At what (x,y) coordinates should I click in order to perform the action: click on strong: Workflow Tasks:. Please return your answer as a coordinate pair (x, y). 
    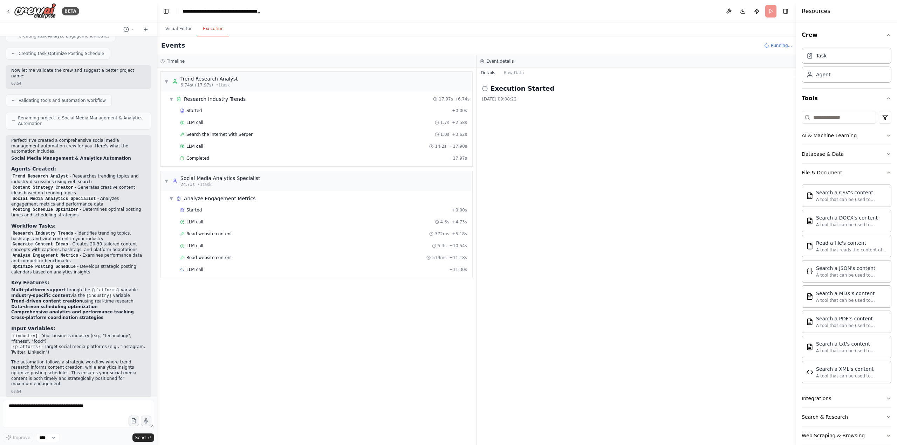
    Looking at the image, I should click on (33, 226).